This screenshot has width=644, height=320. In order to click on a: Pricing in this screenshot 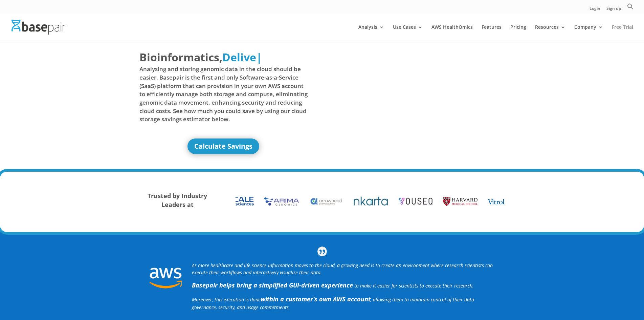, I will do `click(518, 33)`.